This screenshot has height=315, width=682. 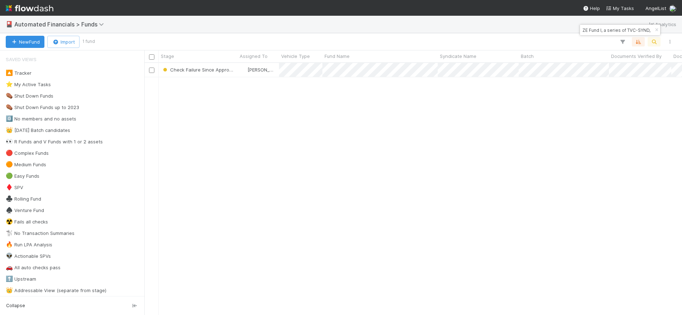 What do you see at coordinates (25, 211) in the screenshot?
I see `div: Venture Fund` at bounding box center [25, 211].